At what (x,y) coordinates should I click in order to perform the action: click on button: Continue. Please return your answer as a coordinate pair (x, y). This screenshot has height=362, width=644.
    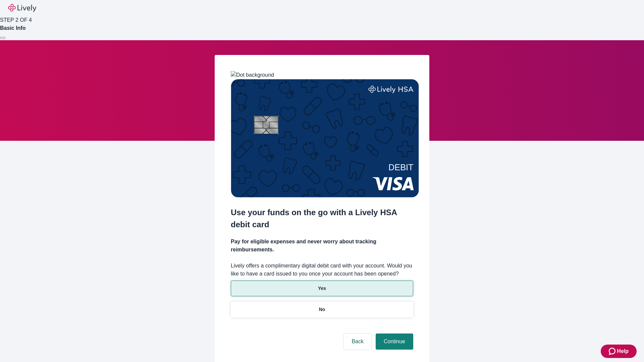
    Looking at the image, I should click on (395, 341).